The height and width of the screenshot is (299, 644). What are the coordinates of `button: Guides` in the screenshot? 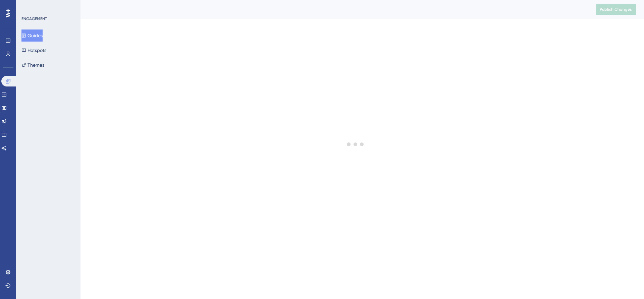 It's located at (32, 35).